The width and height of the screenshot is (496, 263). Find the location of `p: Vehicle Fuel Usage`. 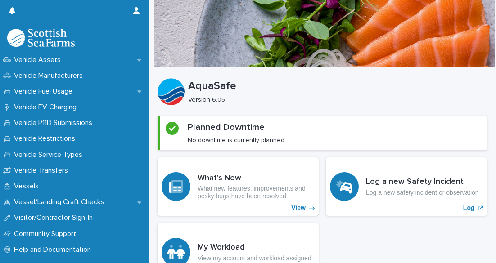

p: Vehicle Fuel Usage is located at coordinates (45, 91).